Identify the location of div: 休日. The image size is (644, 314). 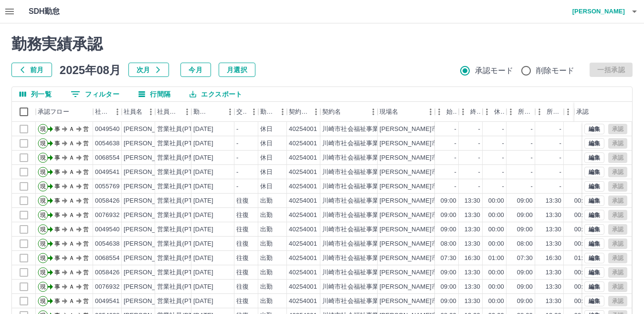
(266, 143).